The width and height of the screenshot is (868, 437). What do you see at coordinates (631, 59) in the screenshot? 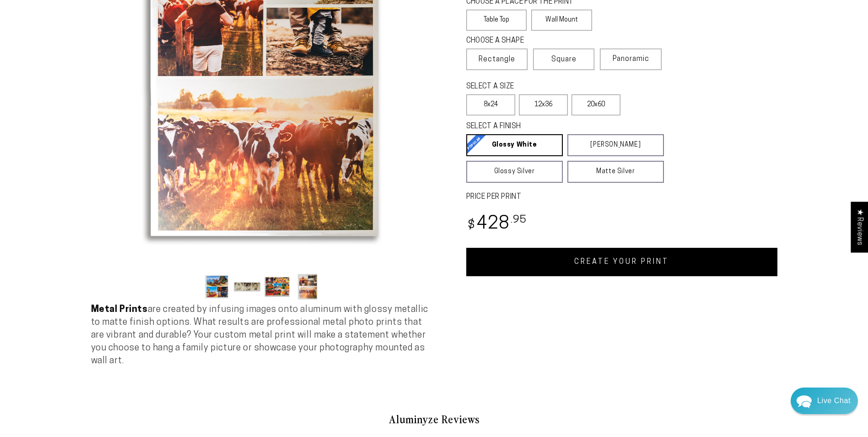
I see `span: Panoramic` at bounding box center [631, 59].